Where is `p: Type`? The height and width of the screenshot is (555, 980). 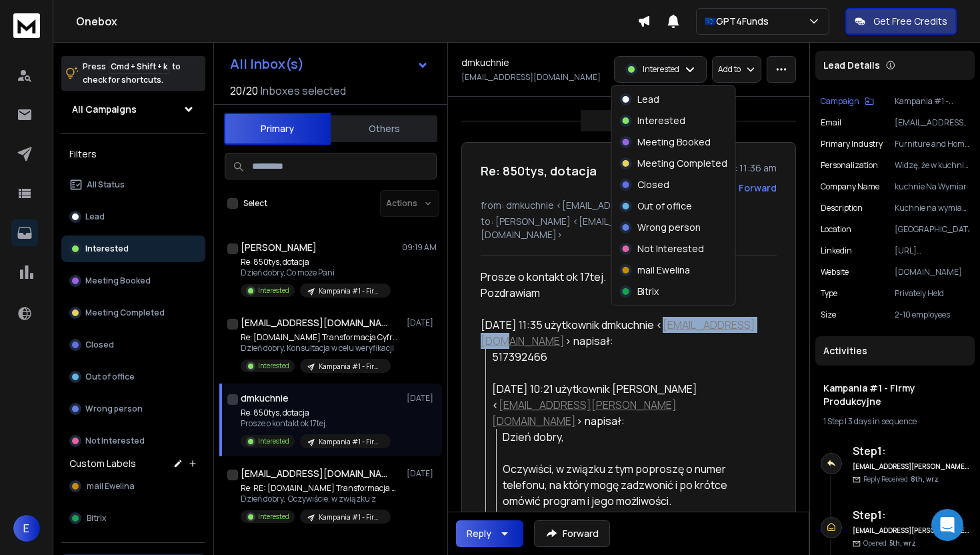
p: Type is located at coordinates (829, 293).